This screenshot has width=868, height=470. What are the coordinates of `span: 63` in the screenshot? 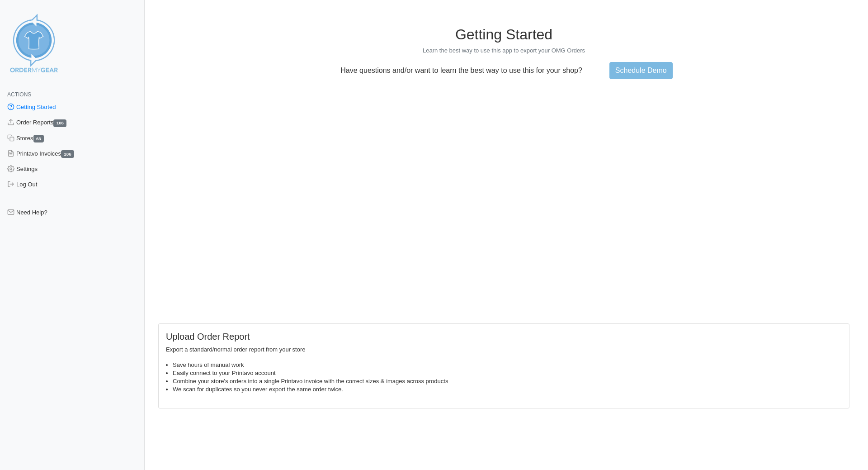 It's located at (39, 138).